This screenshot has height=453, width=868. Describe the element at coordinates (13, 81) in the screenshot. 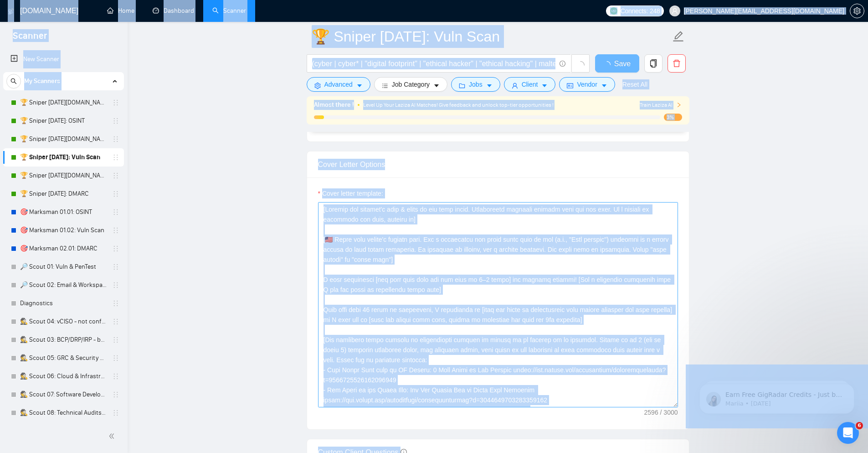

I see `span: search` at that location.